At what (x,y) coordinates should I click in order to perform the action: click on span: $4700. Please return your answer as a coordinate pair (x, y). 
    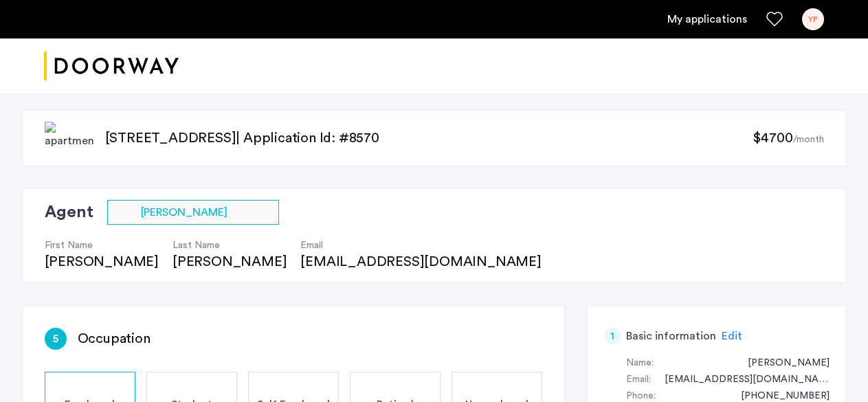
    Looking at the image, I should click on (772, 138).